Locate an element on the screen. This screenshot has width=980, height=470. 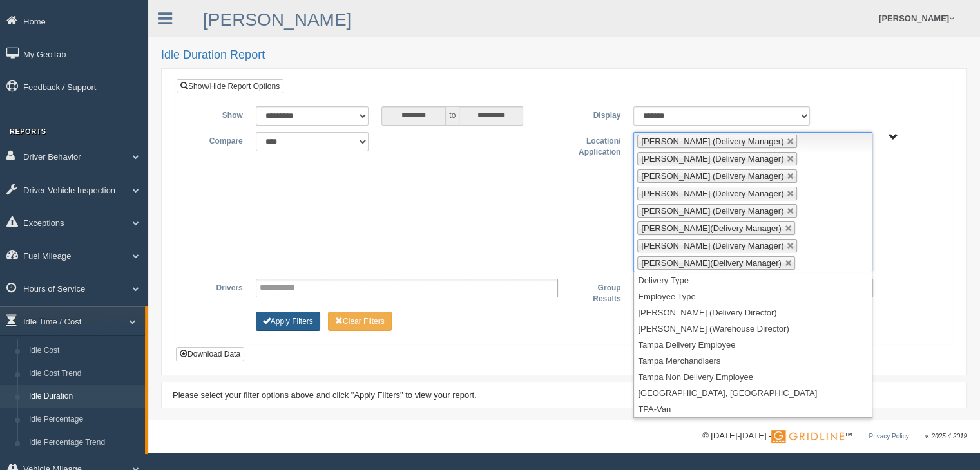
li: Tampa Delivery Employee is located at coordinates (752, 344).